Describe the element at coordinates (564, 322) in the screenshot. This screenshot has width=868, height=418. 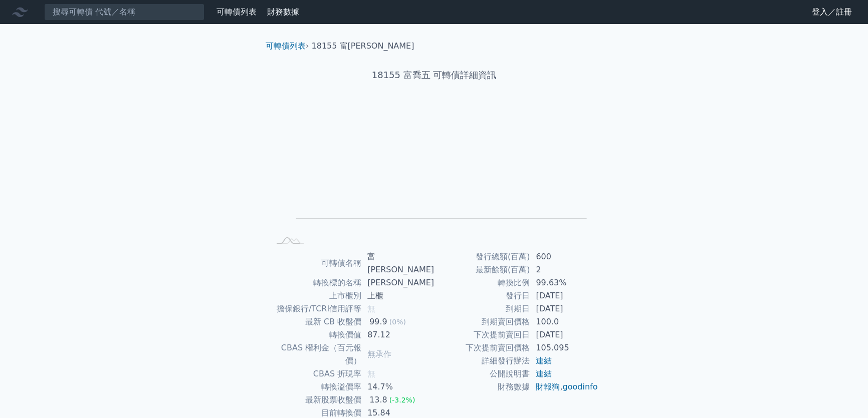
I see `td: 100.0` at that location.